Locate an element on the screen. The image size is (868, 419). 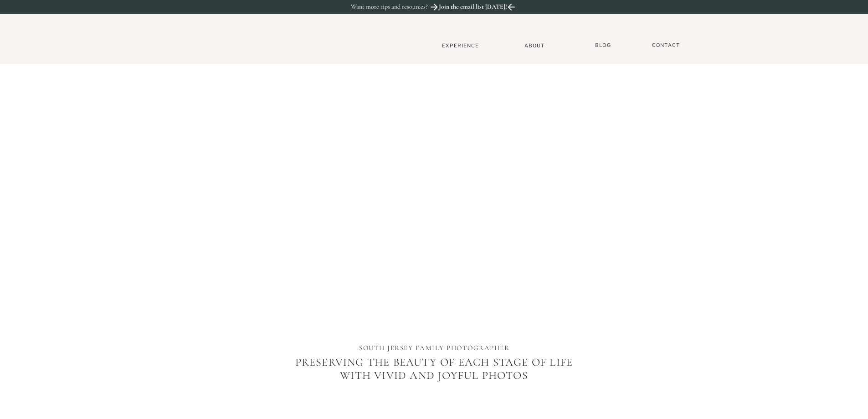
a: About is located at coordinates (535, 45).